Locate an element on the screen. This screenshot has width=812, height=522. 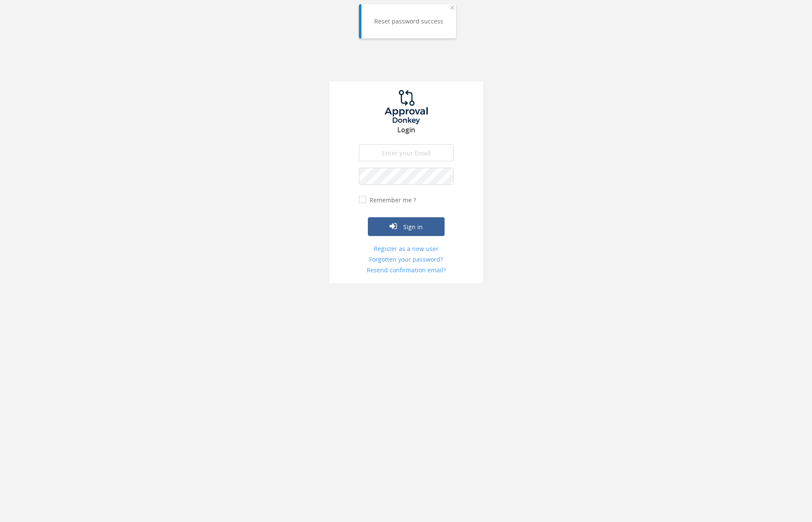
h3: Login is located at coordinates (407, 130).